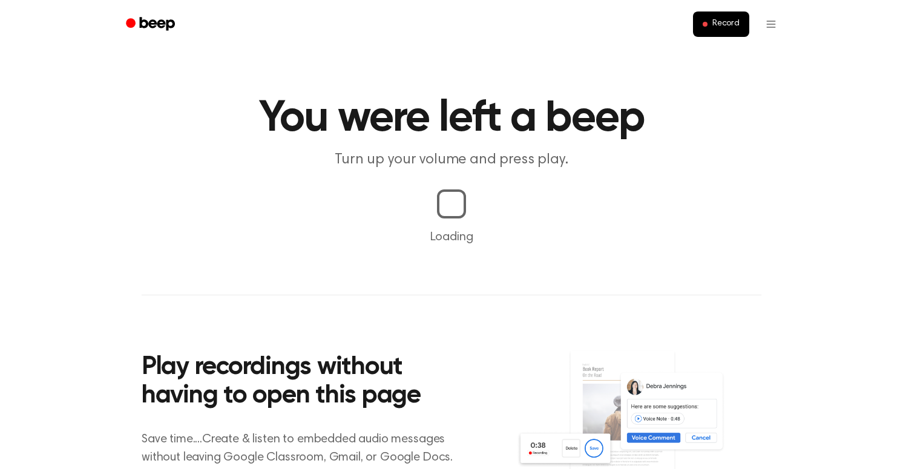  What do you see at coordinates (726, 24) in the screenshot?
I see `span: Record` at bounding box center [726, 24].